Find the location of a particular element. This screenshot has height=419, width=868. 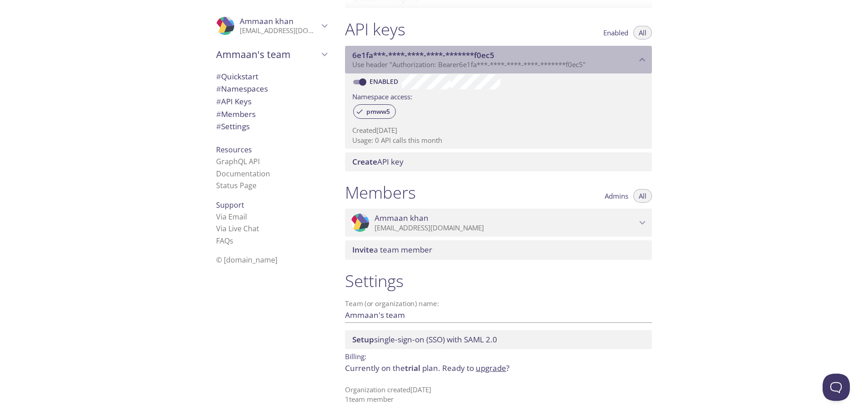

span: Invite is located at coordinates (363, 249).